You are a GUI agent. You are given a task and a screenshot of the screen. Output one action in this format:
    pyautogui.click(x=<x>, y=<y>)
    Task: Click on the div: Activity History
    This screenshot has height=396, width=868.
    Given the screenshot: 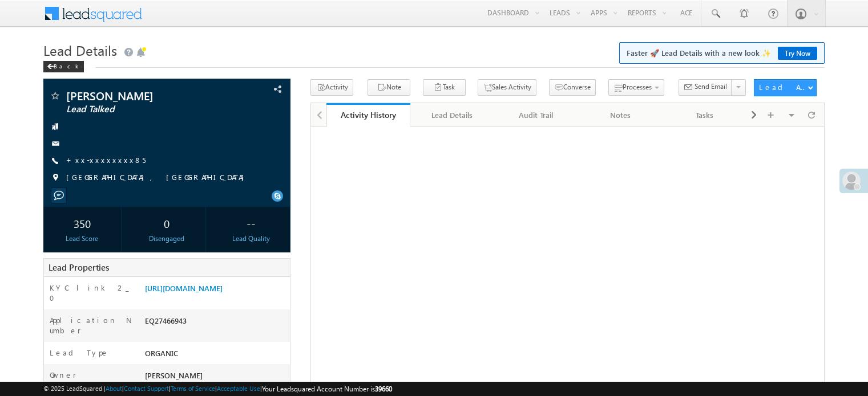 What is the action you would take?
    pyautogui.click(x=368, y=115)
    